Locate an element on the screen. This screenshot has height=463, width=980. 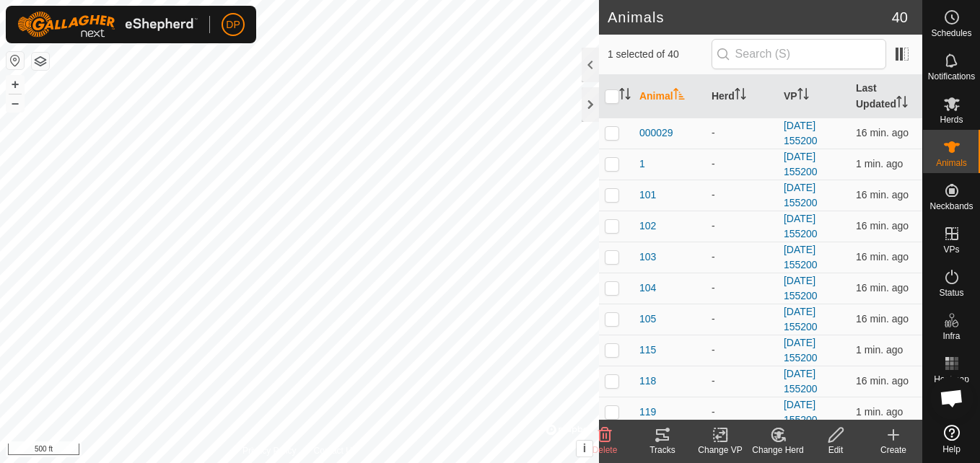
span: 118 is located at coordinates (648, 381).